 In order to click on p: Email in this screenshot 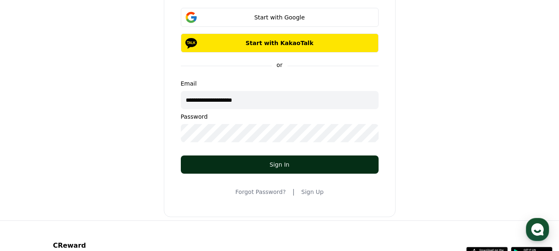, I will do `click(280, 84)`.